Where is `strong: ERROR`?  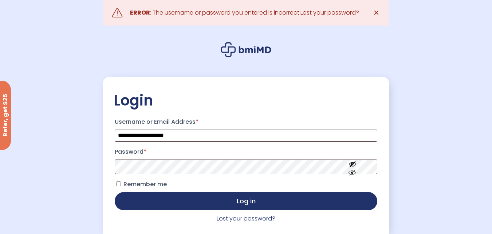 strong: ERROR is located at coordinates (140, 12).